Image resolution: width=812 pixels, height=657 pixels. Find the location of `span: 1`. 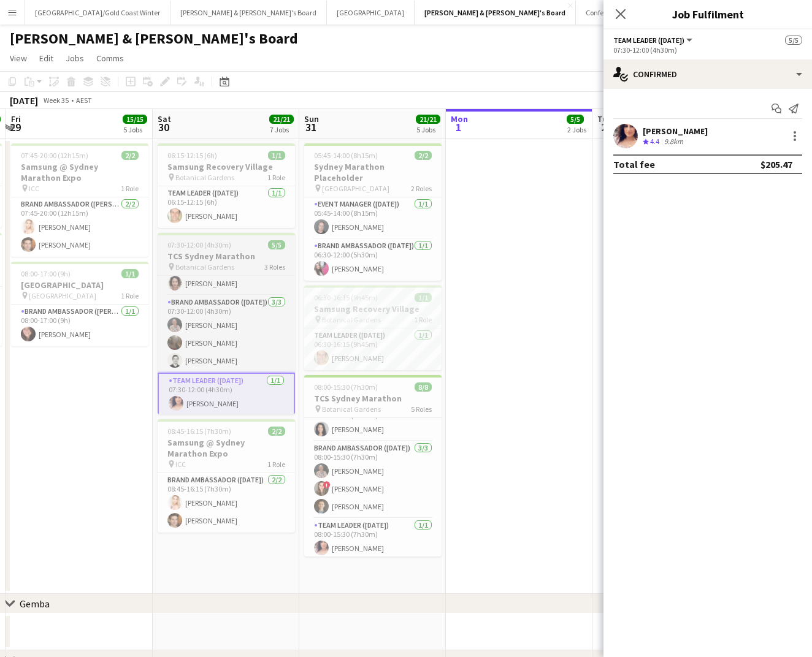

span: 1 is located at coordinates (458, 127).